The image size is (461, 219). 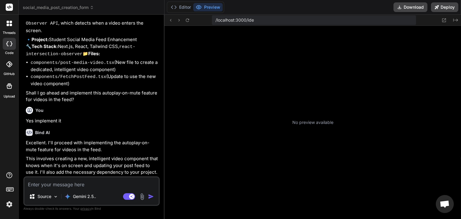 What do you see at coordinates (40, 39) in the screenshot?
I see `strong: Project:` at bounding box center [40, 39].